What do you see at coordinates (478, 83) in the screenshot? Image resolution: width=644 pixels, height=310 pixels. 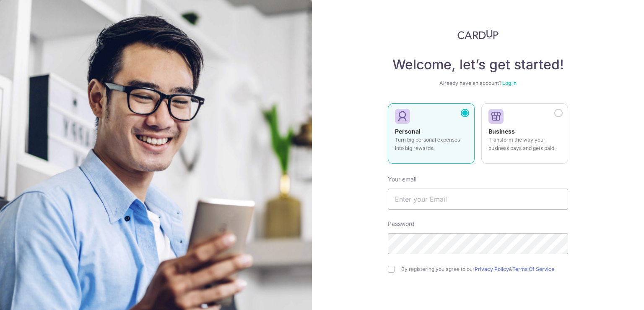 I see `div: Already have an account?` at bounding box center [478, 83].